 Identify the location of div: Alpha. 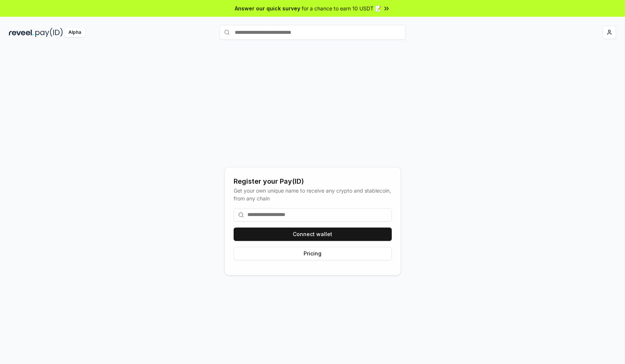
(75, 33).